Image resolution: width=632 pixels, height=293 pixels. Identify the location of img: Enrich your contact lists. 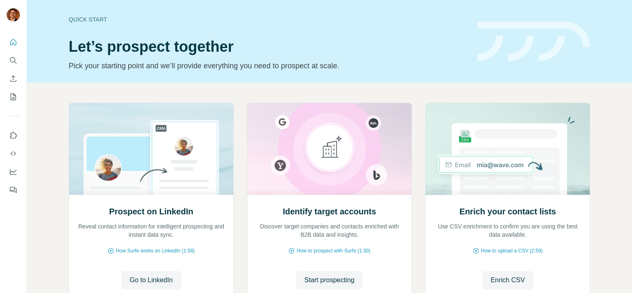
(508, 149).